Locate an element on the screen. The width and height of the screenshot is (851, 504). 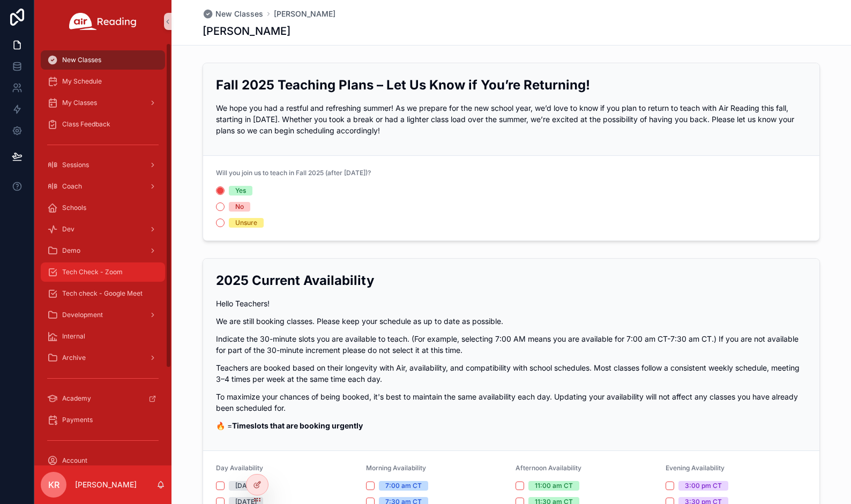
span: Demo is located at coordinates (72, 251).